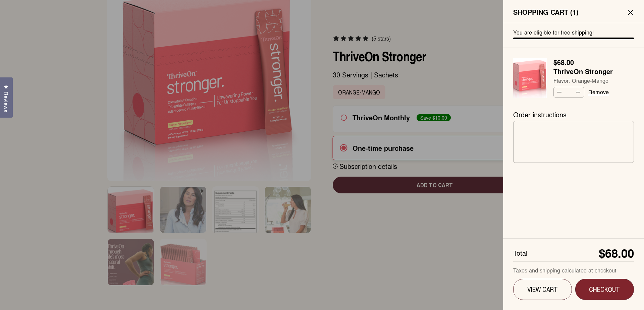 The height and width of the screenshot is (310, 644). What do you see at coordinates (579, 92) in the screenshot?
I see `button: Increase quantity` at bounding box center [579, 92].